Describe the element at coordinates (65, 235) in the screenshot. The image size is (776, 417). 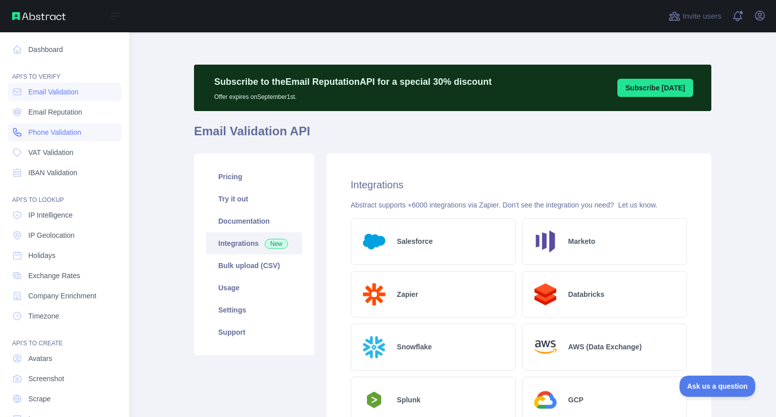
I see `a: IP Geolocation` at that location.